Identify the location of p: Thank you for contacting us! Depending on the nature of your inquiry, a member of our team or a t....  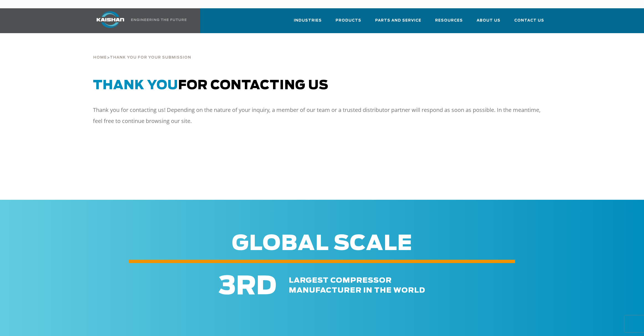
(317, 115).